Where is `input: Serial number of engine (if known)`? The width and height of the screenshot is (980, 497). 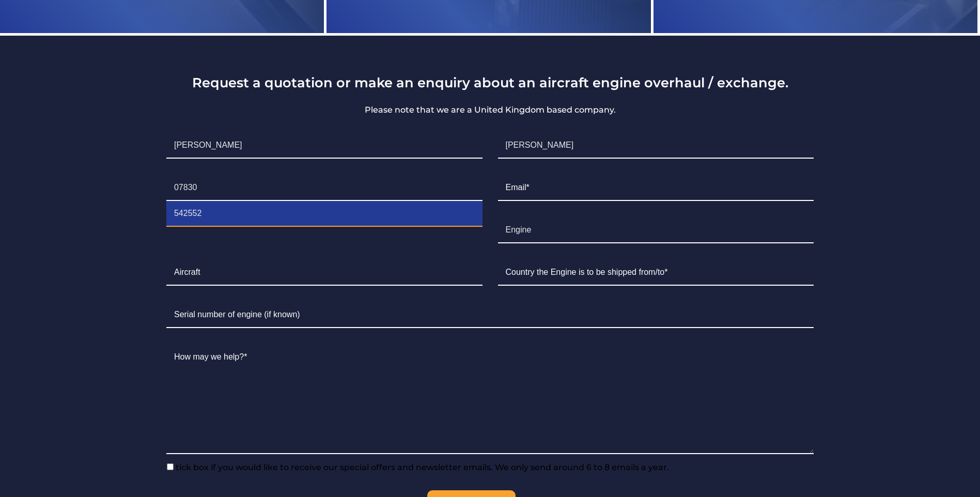 input: Serial number of engine (if known) is located at coordinates (490, 315).